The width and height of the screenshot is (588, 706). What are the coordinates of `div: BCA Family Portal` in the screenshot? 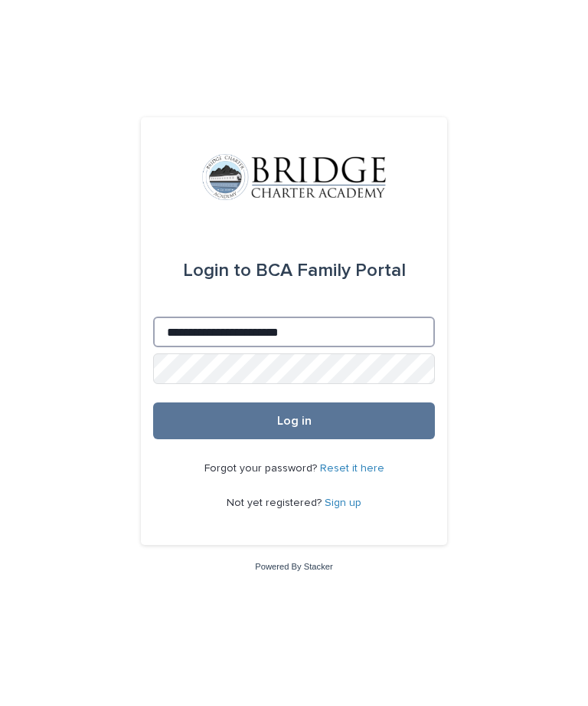 It's located at (294, 270).